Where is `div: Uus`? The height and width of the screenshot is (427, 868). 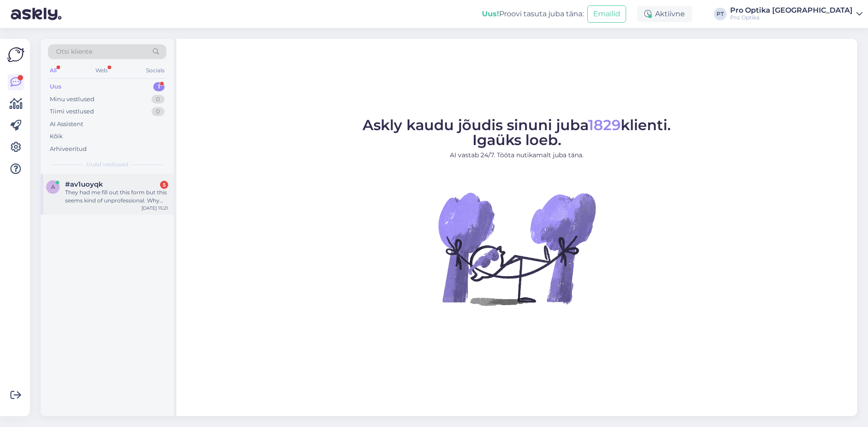 div: Uus is located at coordinates (55, 87).